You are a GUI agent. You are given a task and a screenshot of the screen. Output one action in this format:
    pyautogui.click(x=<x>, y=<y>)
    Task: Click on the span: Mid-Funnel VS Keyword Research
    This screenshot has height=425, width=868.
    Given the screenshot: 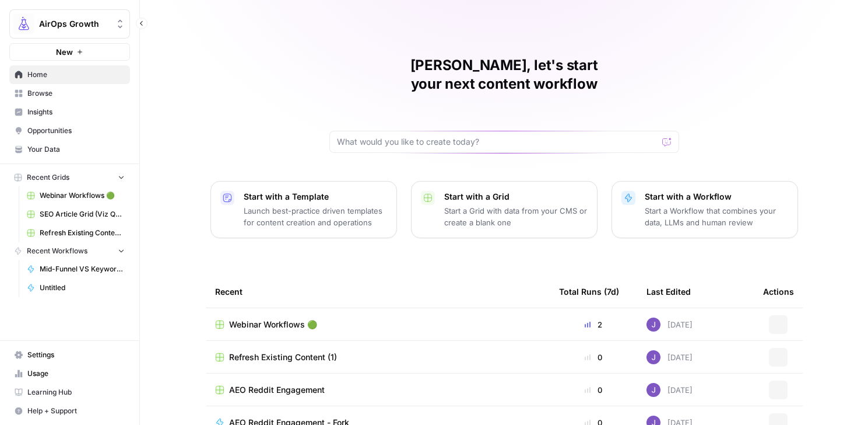 What is the action you would take?
    pyautogui.click(x=82, y=269)
    